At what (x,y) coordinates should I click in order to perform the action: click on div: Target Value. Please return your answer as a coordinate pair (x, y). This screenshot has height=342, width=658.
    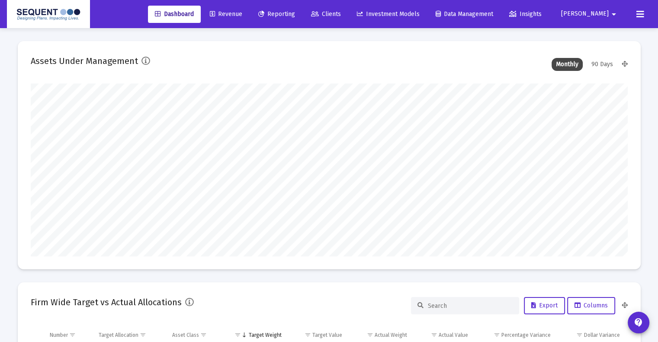
    Looking at the image, I should click on (327, 335).